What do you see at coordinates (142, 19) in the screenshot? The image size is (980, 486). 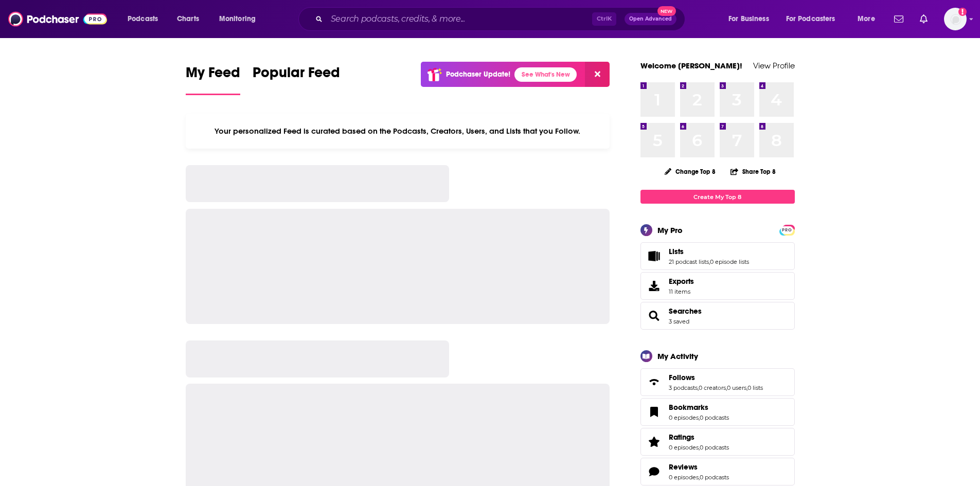 I see `span: Podcasts` at bounding box center [142, 19].